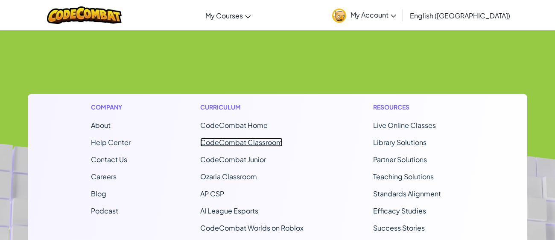  I want to click on a: Standards Alignment, so click(407, 193).